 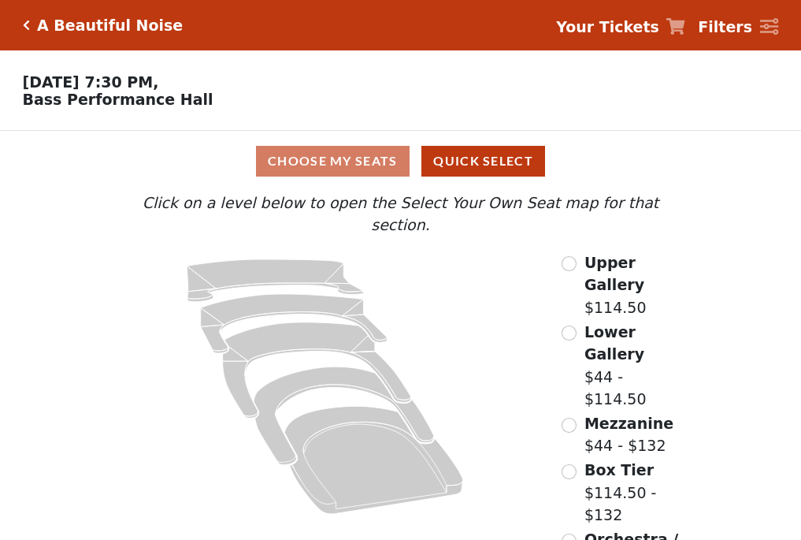 What do you see at coordinates (738, 27) in the screenshot?
I see `a: Filters` at bounding box center [738, 27].